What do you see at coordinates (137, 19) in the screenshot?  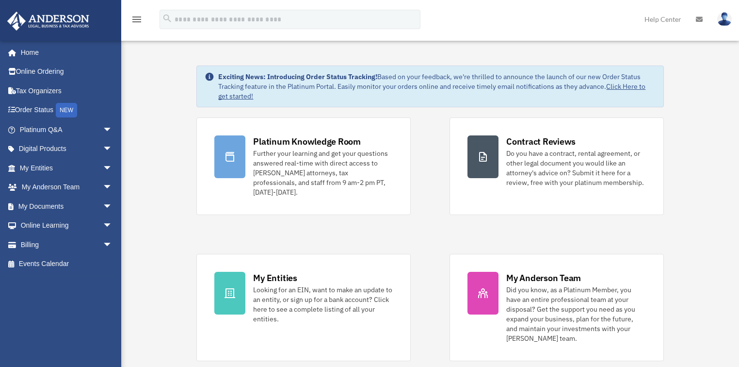 I see `i: menu` at bounding box center [137, 19].